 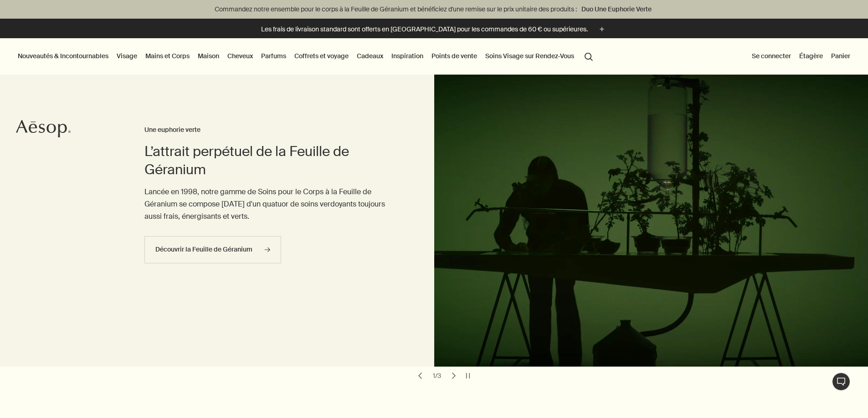 What do you see at coordinates (127, 56) in the screenshot?
I see `a: Visage` at bounding box center [127, 56].